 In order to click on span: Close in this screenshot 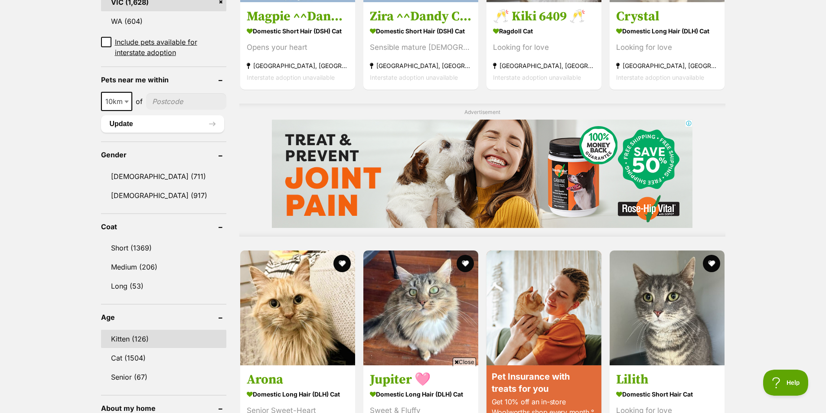, I will do `click(465, 362)`.